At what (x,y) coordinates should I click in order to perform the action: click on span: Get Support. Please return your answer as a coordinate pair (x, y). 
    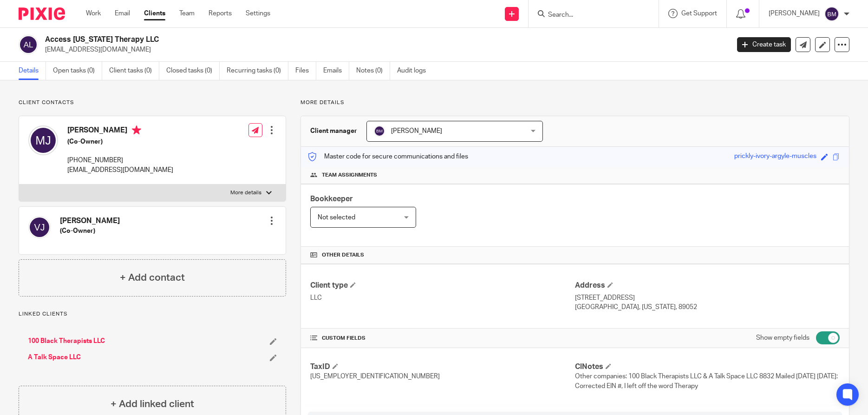
    Looking at the image, I should click on (699, 14).